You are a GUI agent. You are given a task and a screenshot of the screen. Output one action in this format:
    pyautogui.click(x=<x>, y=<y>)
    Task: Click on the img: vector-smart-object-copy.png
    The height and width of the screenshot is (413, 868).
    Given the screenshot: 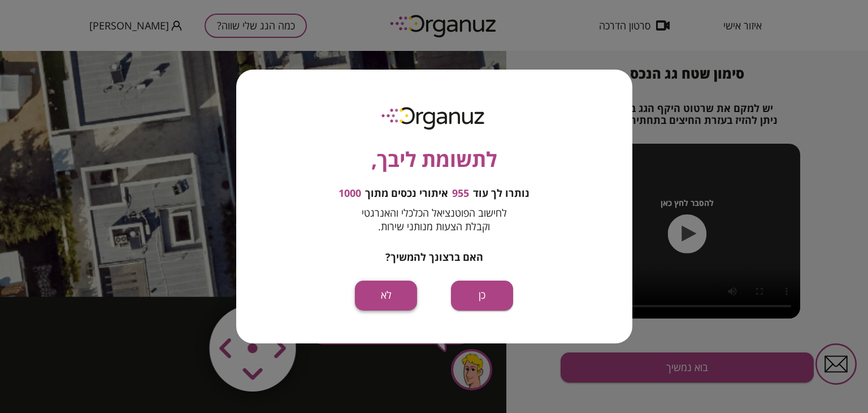 What is the action you would take?
    pyautogui.click(x=253, y=298)
    